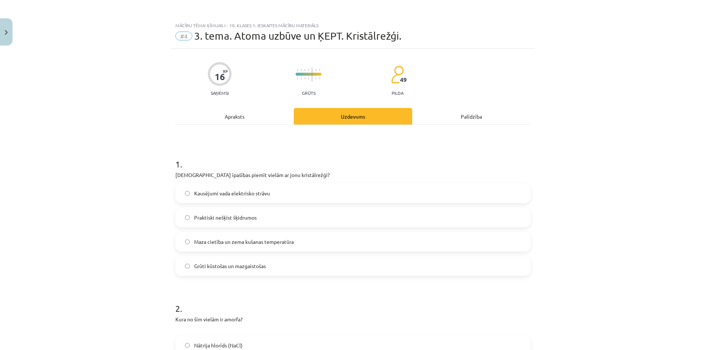  I want to click on p: Grūts, so click(308, 93).